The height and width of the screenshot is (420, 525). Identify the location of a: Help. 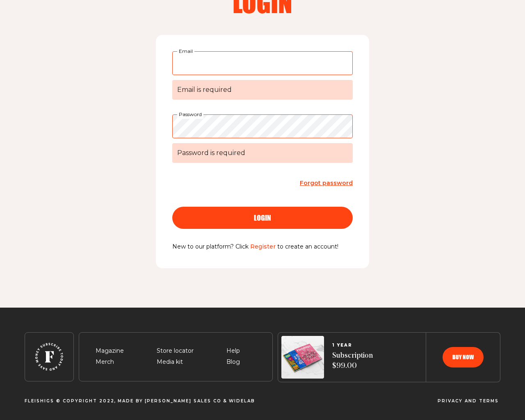
(233, 351).